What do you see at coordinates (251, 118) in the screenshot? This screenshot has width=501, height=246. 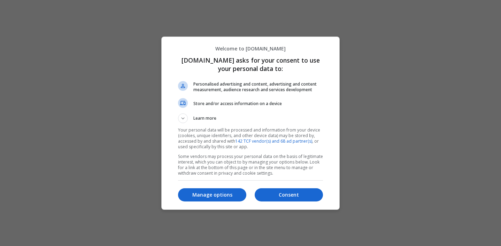 I see `button: Learn more` at bounding box center [251, 118].